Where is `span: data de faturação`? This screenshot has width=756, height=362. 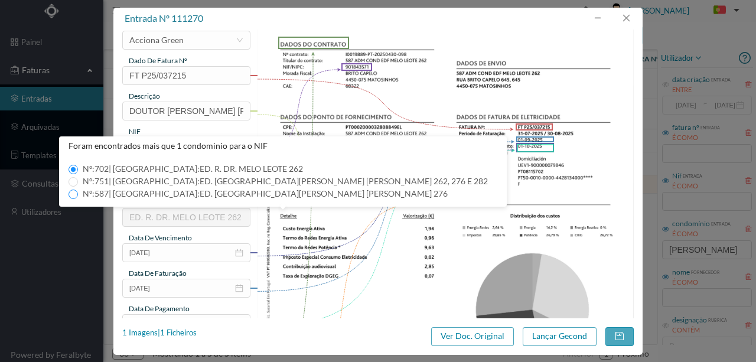 span: data de faturação is located at coordinates (158, 273).